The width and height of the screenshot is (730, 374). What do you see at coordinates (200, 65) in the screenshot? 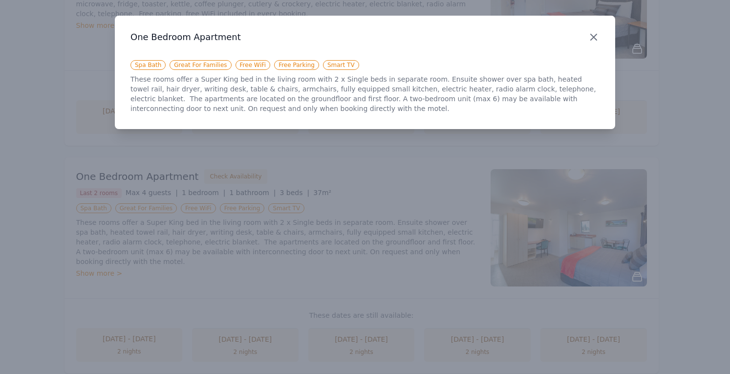
I see `span: Great For Families` at bounding box center [200, 65].